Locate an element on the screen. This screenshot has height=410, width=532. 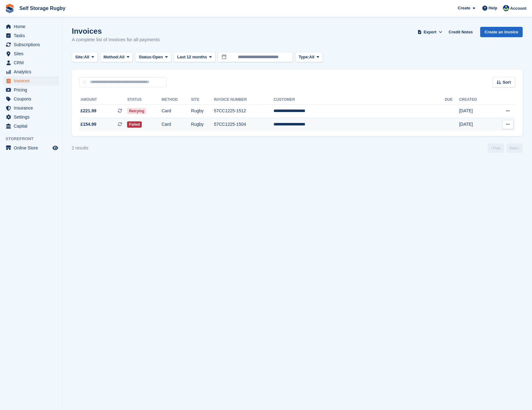
span: Account is located at coordinates (518, 9).